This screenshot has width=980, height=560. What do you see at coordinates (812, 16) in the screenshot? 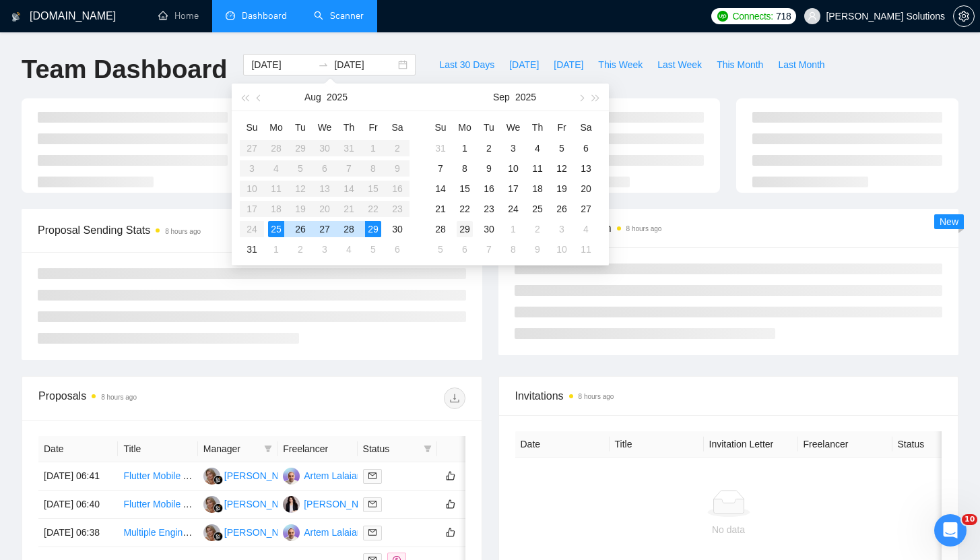
I see `span: user` at bounding box center [812, 16].